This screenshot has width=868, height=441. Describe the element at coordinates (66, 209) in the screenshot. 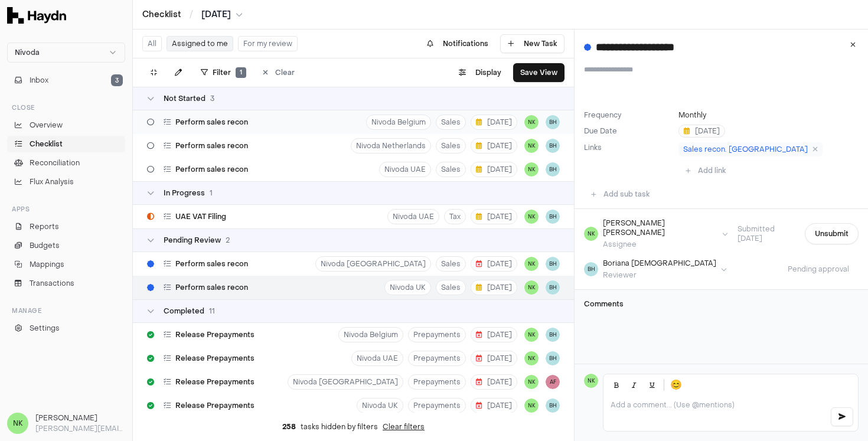

I see `div: Apps` at that location.